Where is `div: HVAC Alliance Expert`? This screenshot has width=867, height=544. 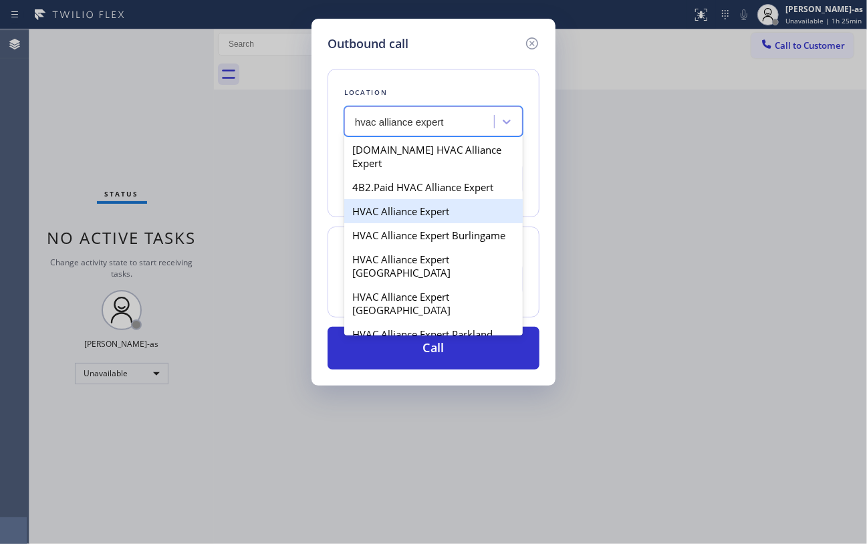
div: HVAC Alliance Expert is located at coordinates (433, 211).